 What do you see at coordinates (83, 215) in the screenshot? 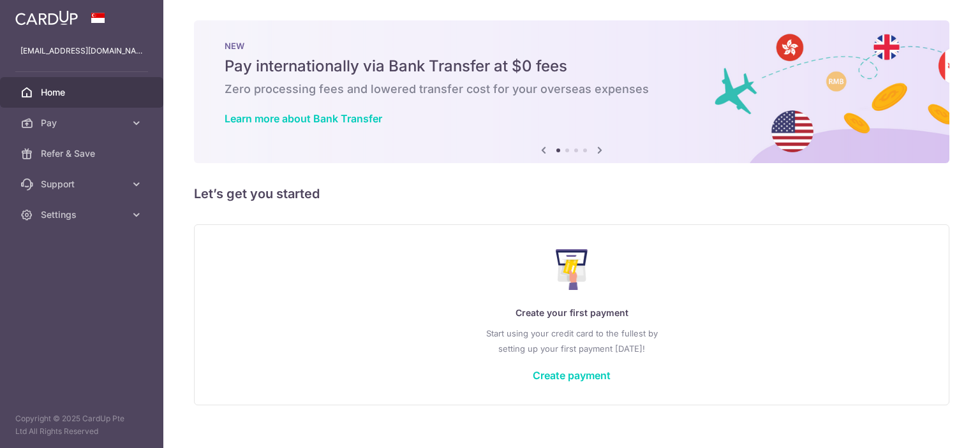
I see `span: Settings` at bounding box center [83, 215].